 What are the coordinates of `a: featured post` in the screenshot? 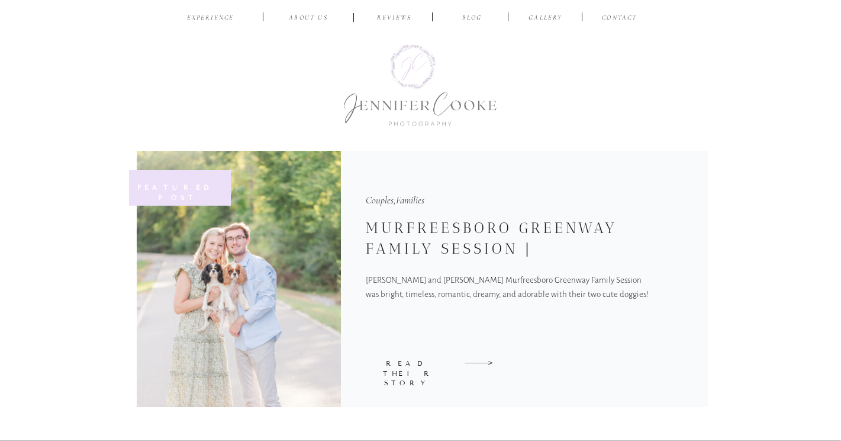 It's located at (178, 188).